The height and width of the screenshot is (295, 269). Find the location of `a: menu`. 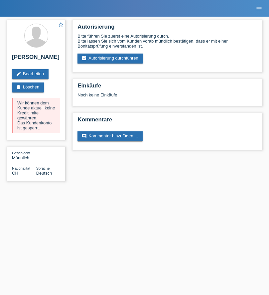

a: menu is located at coordinates (259, 8).